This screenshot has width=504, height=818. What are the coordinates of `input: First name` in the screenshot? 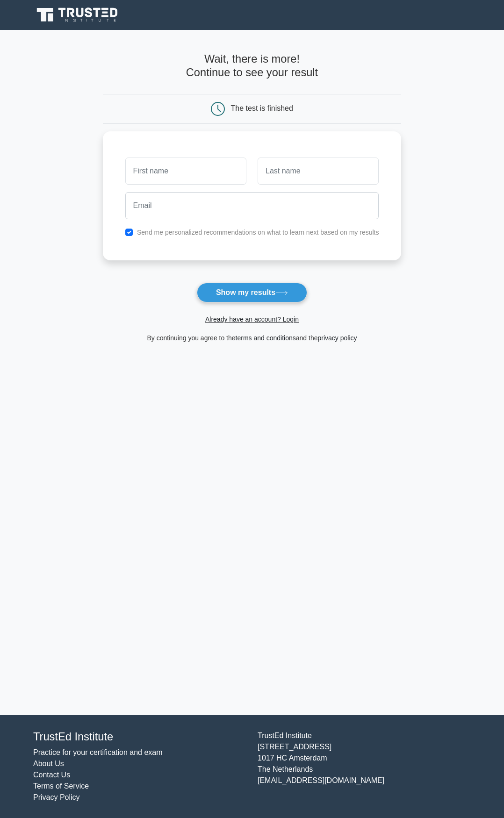 It's located at (185, 171).